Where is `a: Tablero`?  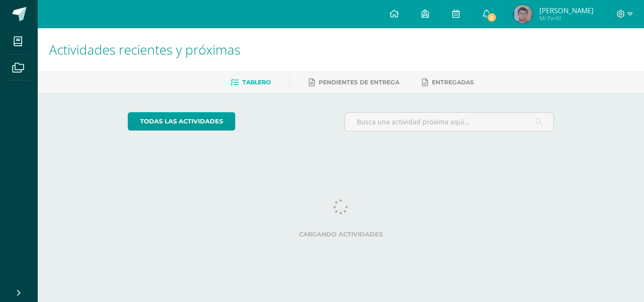 a: Tablero is located at coordinates (251, 83).